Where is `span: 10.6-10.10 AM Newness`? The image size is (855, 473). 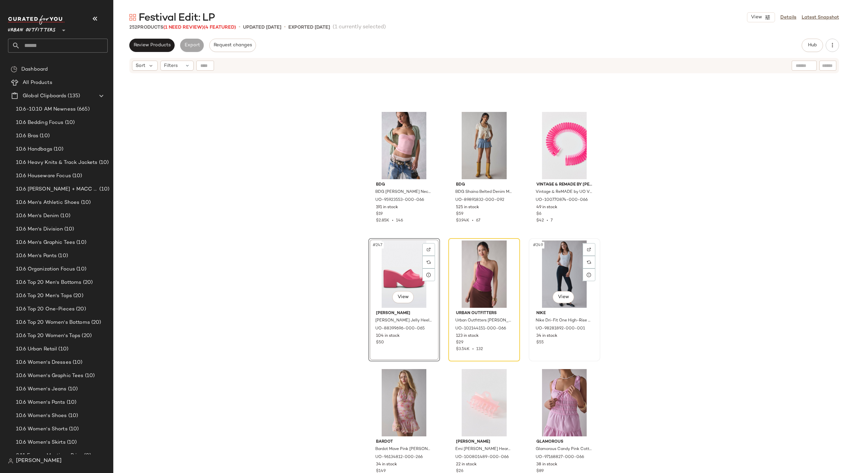
span: 10.6-10.10 AM Newness is located at coordinates (46, 109).